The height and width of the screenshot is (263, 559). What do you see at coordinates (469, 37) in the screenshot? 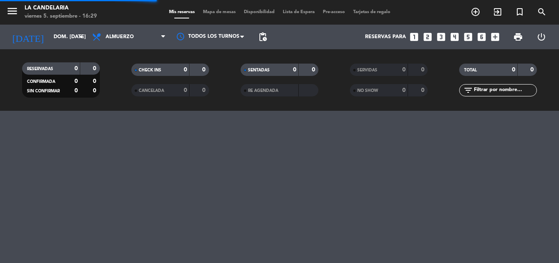
I see `i: looks_5` at bounding box center [469, 37].